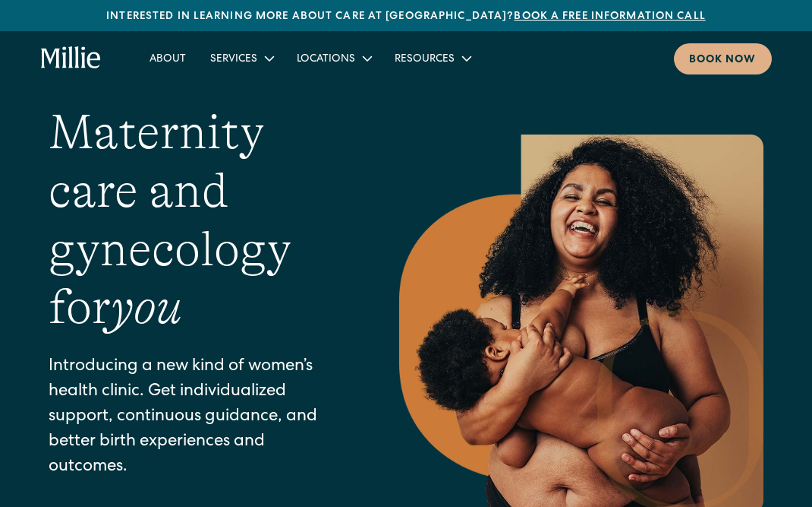 This screenshot has width=812, height=507. I want to click on em: you, so click(146, 306).